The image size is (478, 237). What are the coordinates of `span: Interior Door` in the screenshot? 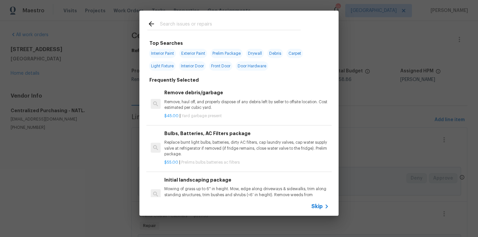 It's located at (192, 66).